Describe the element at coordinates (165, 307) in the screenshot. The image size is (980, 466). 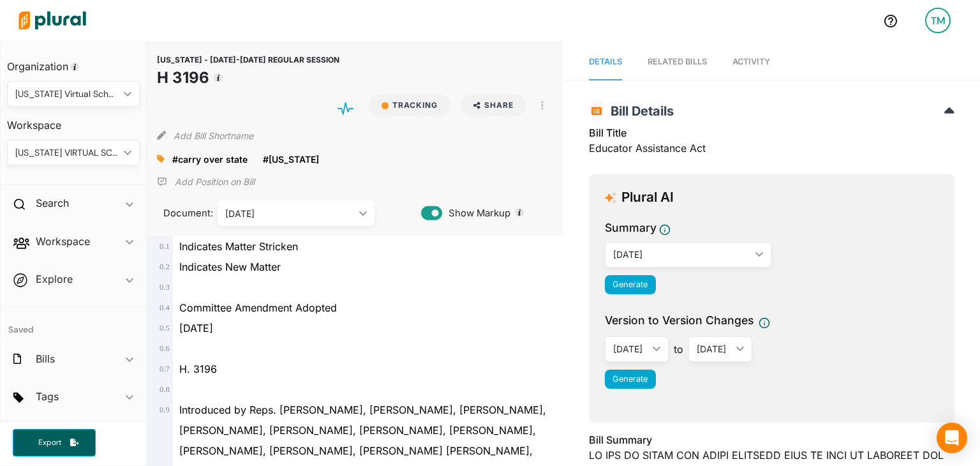
I see `span: 0 . 4` at that location.